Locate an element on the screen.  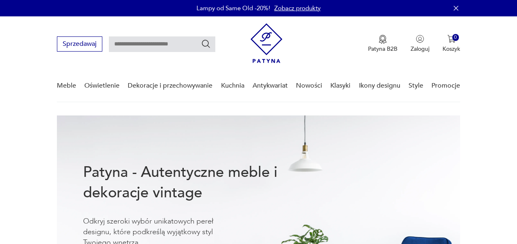
div: 0 is located at coordinates (455, 37).